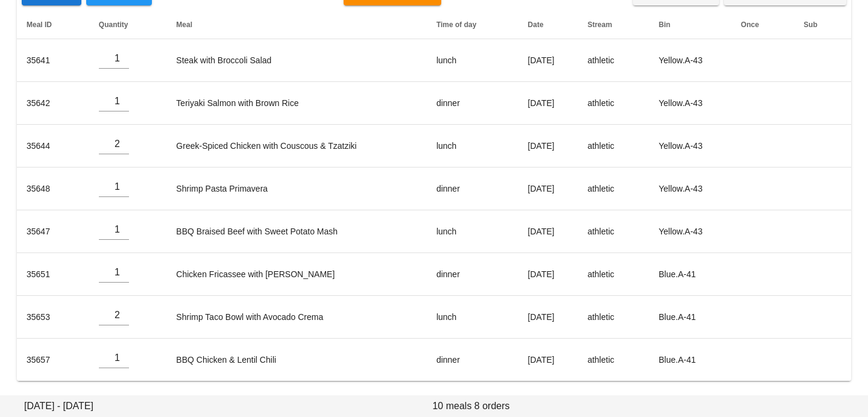  What do you see at coordinates (53, 25) in the screenshot?
I see `th: Meal ID: Not sorted. Activate to sort ascending.` at bounding box center [53, 25].